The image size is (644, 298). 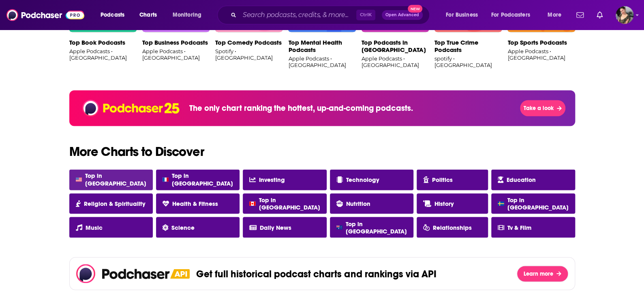 What do you see at coordinates (112, 15) in the screenshot?
I see `span: Podcasts` at bounding box center [112, 15].